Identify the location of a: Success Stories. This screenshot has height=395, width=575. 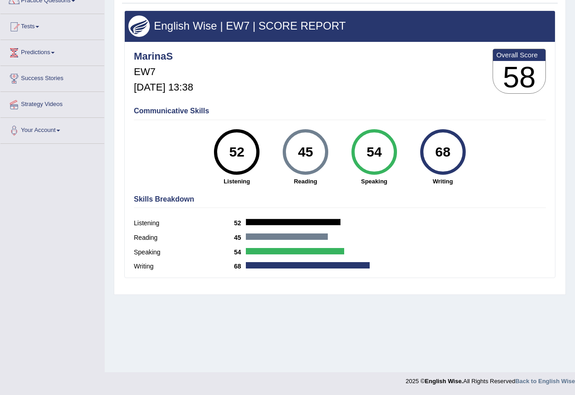
(52, 77).